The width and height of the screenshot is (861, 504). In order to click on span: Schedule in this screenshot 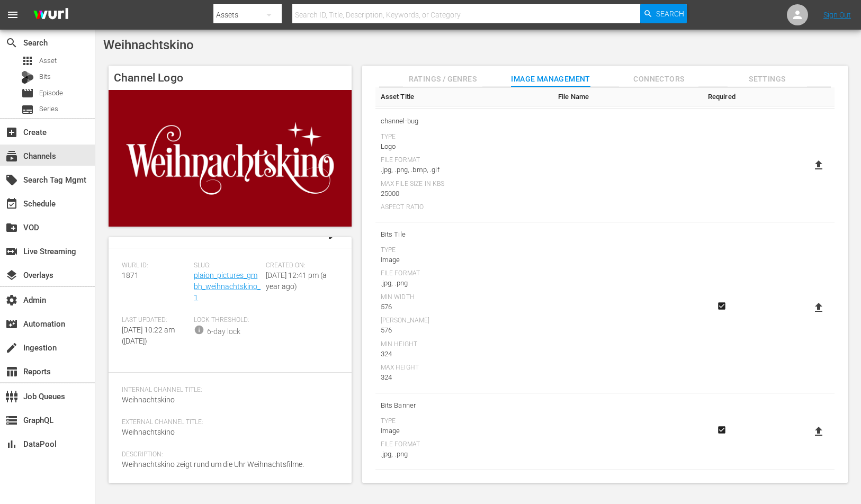, I will do `click(12, 204)`.